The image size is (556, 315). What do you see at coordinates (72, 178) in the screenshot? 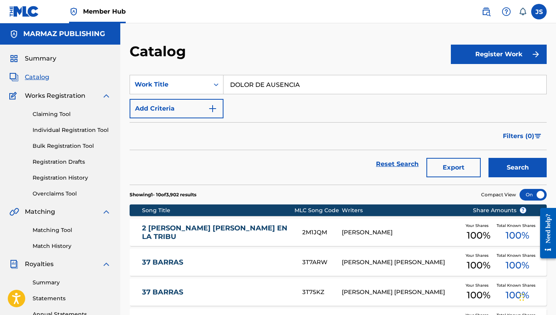
I see `a: Registration History` at bounding box center [72, 178].